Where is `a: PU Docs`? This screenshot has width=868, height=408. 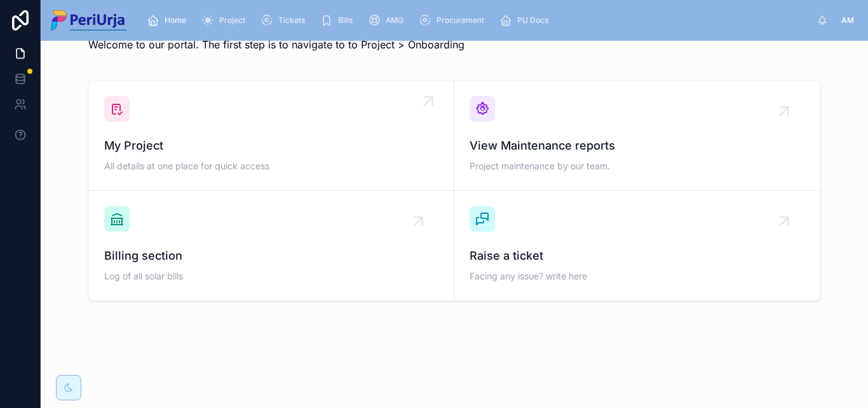
a: PU Docs is located at coordinates (526, 21).